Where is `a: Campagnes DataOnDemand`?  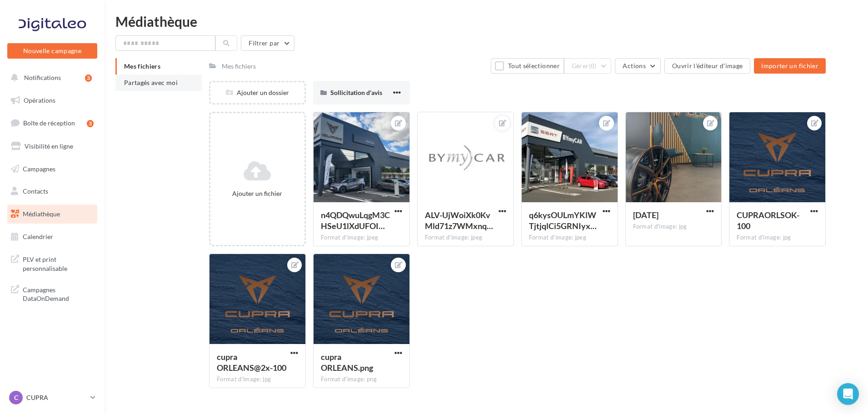 a: Campagnes DataOnDemand is located at coordinates (52, 293).